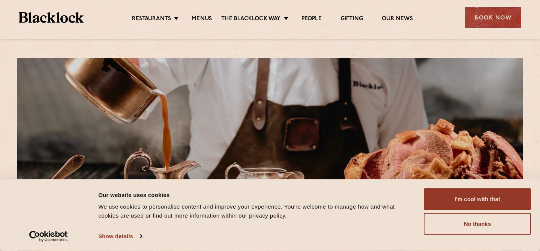 This screenshot has height=251, width=540. What do you see at coordinates (251, 19) in the screenshot?
I see `a: The Blacklock Way` at bounding box center [251, 19].